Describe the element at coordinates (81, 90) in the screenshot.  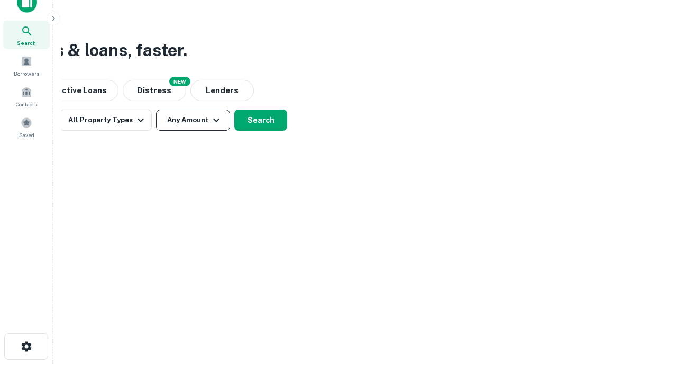
I see `button: Active Loans` at that location.